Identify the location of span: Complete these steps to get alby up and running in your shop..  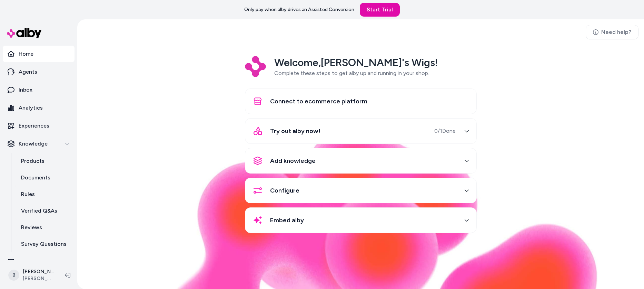
(352, 73).